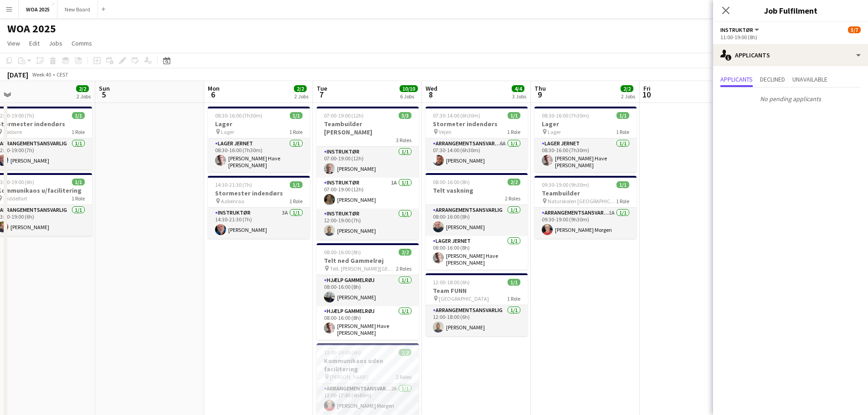 The height and width of the screenshot is (415, 868). What do you see at coordinates (855, 29) in the screenshot?
I see `span: 5/7` at bounding box center [855, 29].